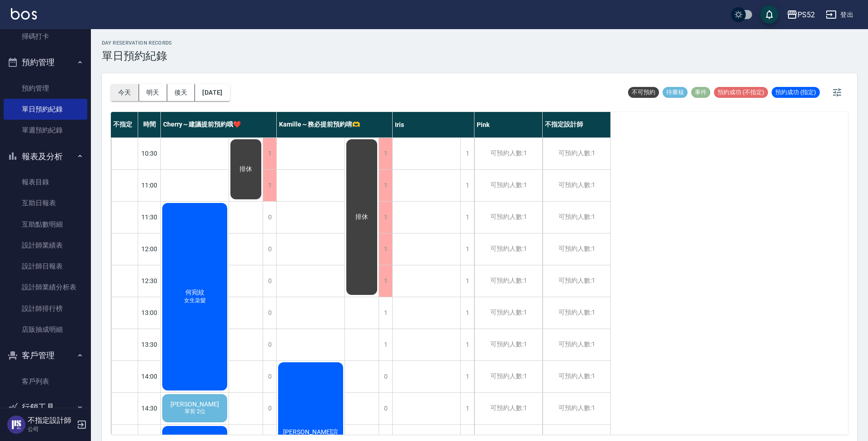 This screenshot has width=868, height=441. I want to click on a: 互助點數明細, so click(46, 224).